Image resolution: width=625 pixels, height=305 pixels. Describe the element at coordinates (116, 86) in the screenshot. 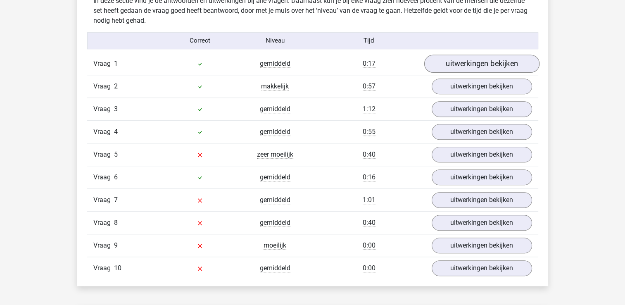

I see `span: 2` at that location.